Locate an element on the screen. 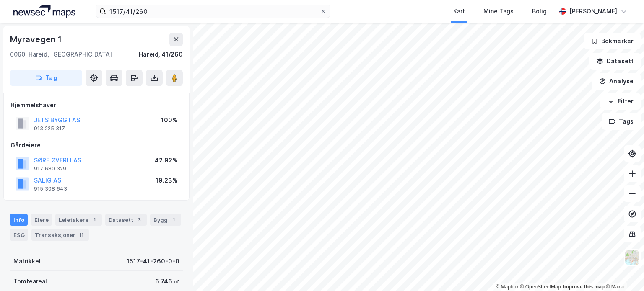  div: Datasett is located at coordinates (126, 220).